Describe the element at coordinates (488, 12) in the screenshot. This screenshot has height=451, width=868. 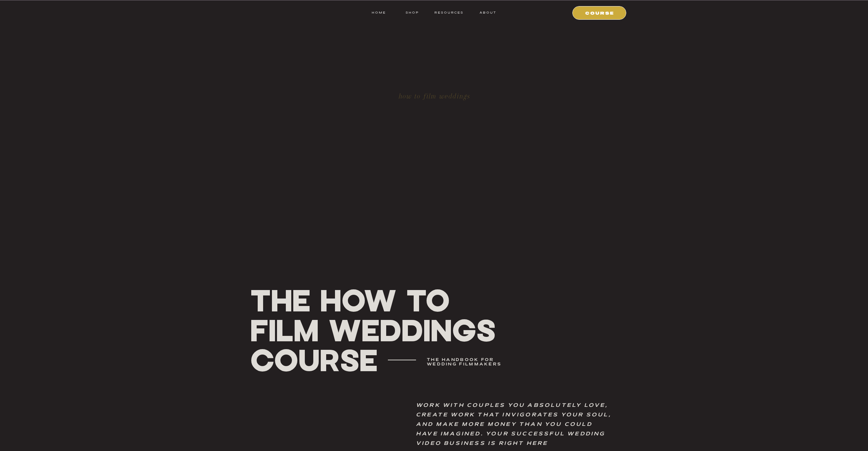
I see `nav: ABOUT` at that location.